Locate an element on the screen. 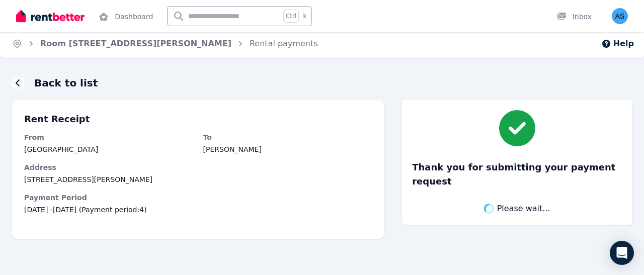 The height and width of the screenshot is (275, 644). button: Help is located at coordinates (617, 44).